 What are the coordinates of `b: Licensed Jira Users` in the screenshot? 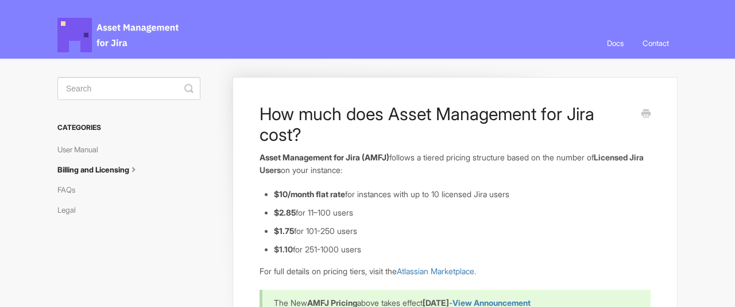 It's located at (451, 163).